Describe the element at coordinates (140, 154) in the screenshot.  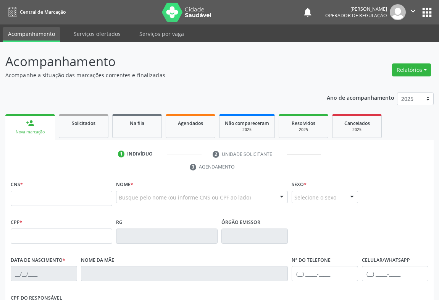
I see `div: Indivíduo` at that location.